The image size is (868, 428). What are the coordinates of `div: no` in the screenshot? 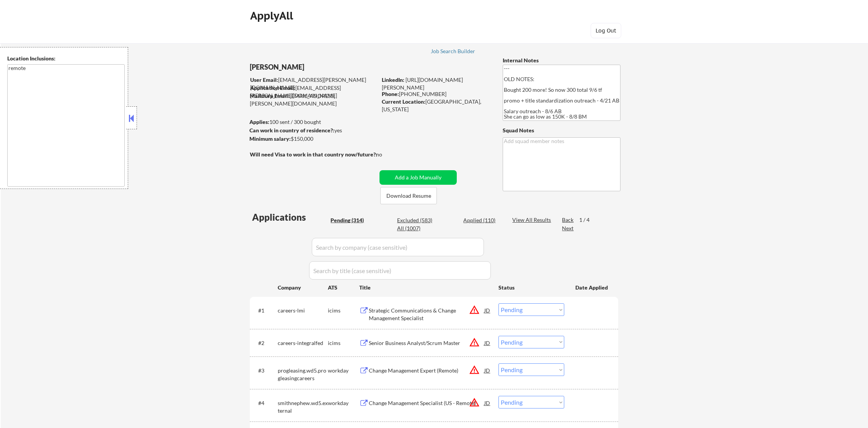 It's located at (387, 154).